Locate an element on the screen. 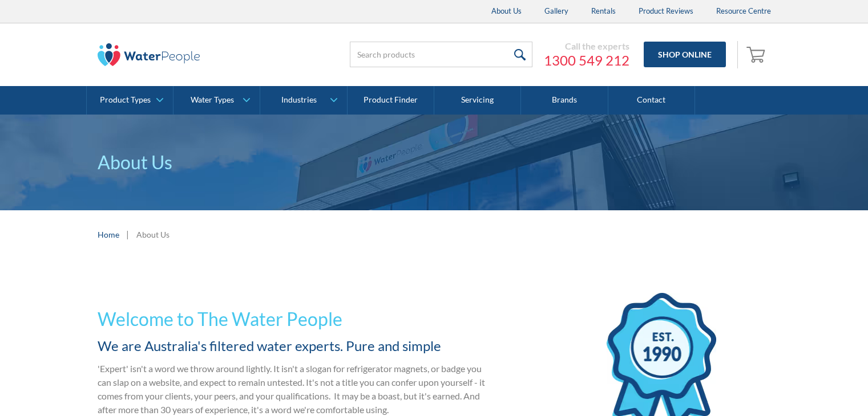 This screenshot has width=868, height=416. img: shopping cart is located at coordinates (757, 55).